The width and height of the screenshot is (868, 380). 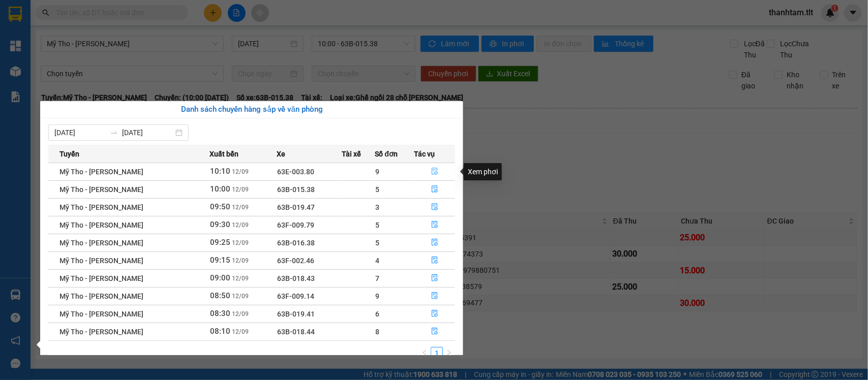 What do you see at coordinates (114, 132) in the screenshot?
I see `span: swap-right` at bounding box center [114, 132].